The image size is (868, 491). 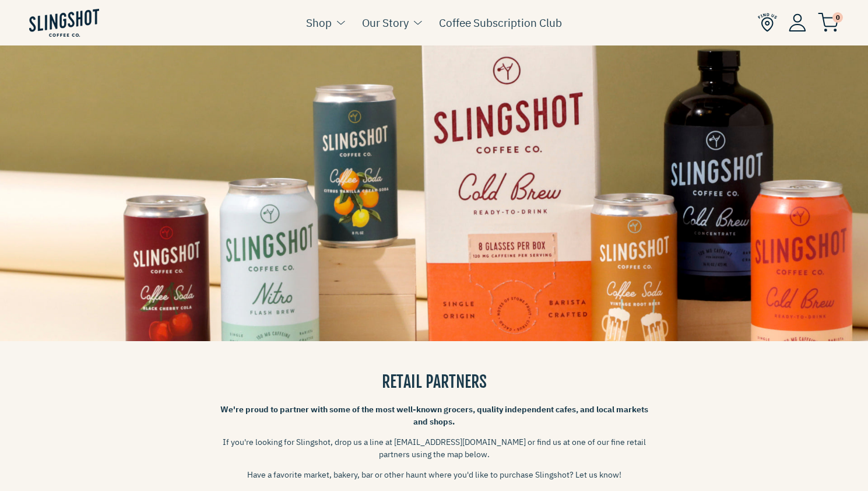 I want to click on img: Find Us, so click(x=767, y=22).